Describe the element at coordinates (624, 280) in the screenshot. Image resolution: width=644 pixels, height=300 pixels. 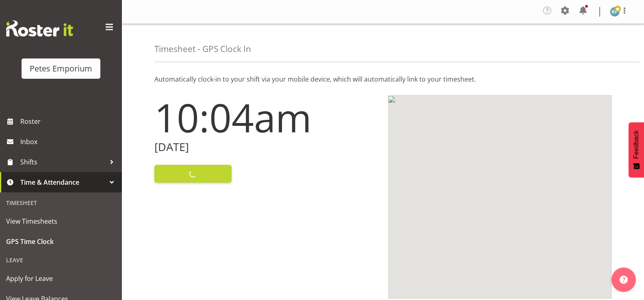
I see `img: help-xxl-2.png` at that location.